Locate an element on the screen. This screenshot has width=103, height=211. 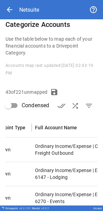
div: Arcaea is located at coordinates (98, 208).